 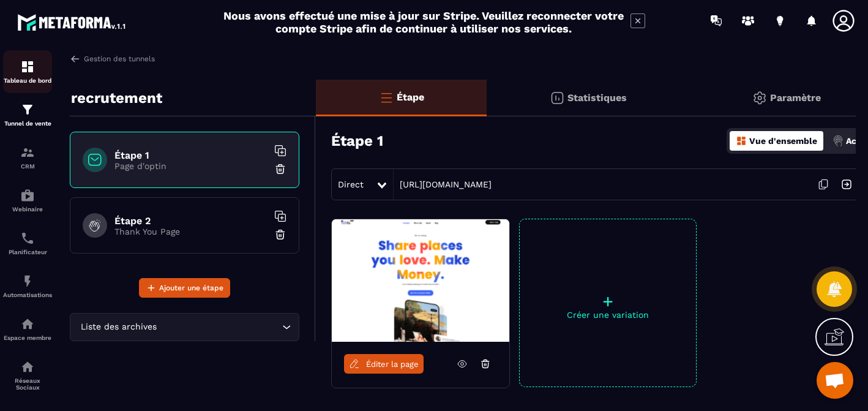 What do you see at coordinates (191, 166) in the screenshot?
I see `p: Page d'optin` at bounding box center [191, 166].